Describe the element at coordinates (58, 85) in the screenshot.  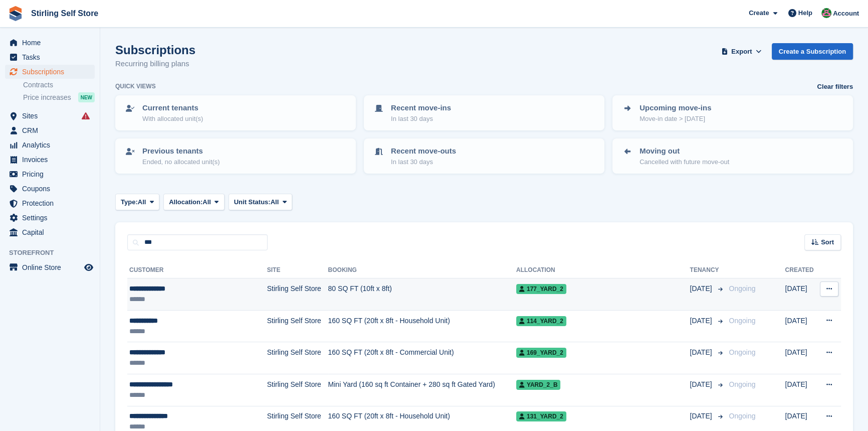
I see `a: Contracts` at that location.